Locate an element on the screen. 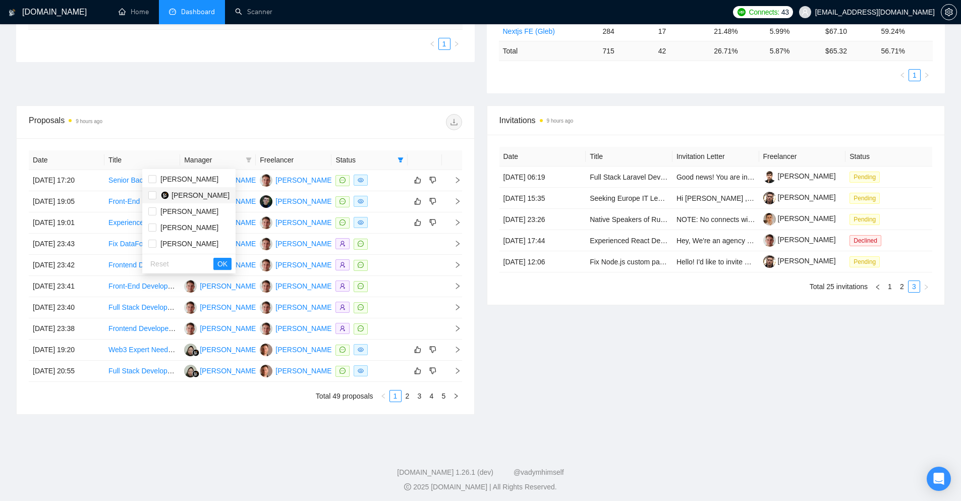 Image resolution: width=961 pixels, height=501 pixels. td: 5.99% is located at coordinates (793, 31).